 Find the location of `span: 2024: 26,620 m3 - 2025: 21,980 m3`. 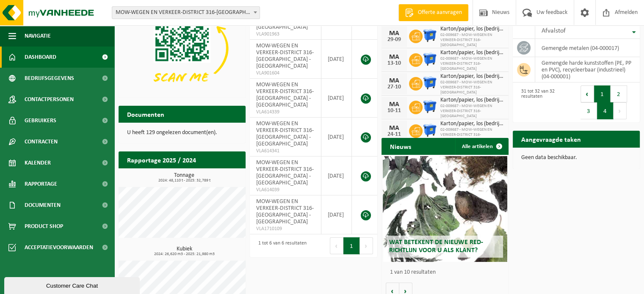

span: 2024: 26,620 m3 - 2025: 21,980 m3 is located at coordinates (184, 254).